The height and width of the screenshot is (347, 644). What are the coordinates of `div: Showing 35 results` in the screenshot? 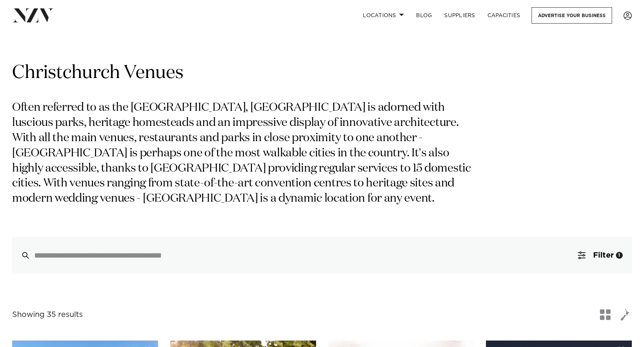 It's located at (47, 314).